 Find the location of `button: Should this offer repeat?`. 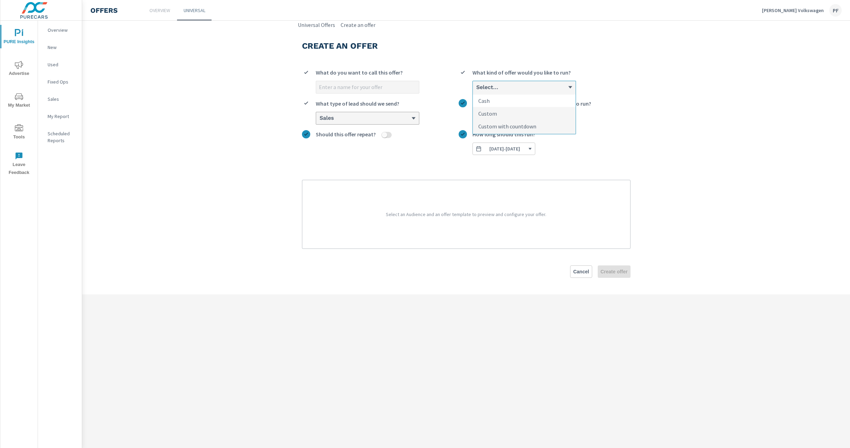

button: Should this offer repeat? is located at coordinates (384, 135).